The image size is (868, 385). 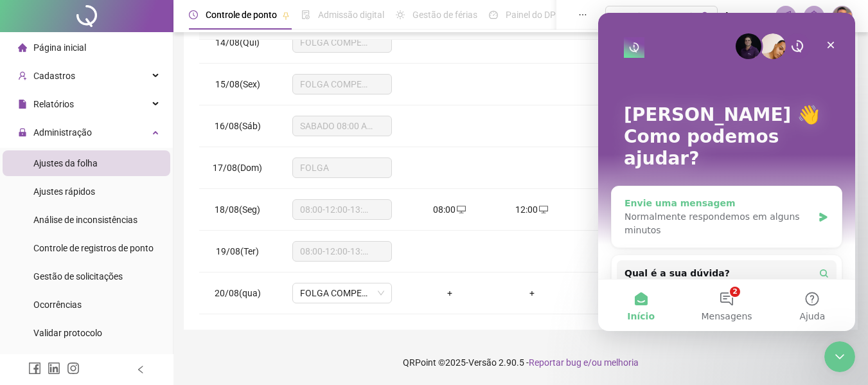 What do you see at coordinates (53, 104) in the screenshot?
I see `span: Relatórios` at bounding box center [53, 104].